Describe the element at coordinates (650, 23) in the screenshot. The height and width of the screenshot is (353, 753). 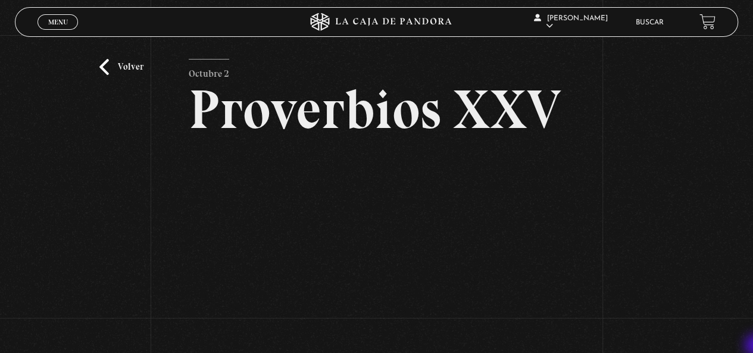
I see `a: Buscar` at that location.